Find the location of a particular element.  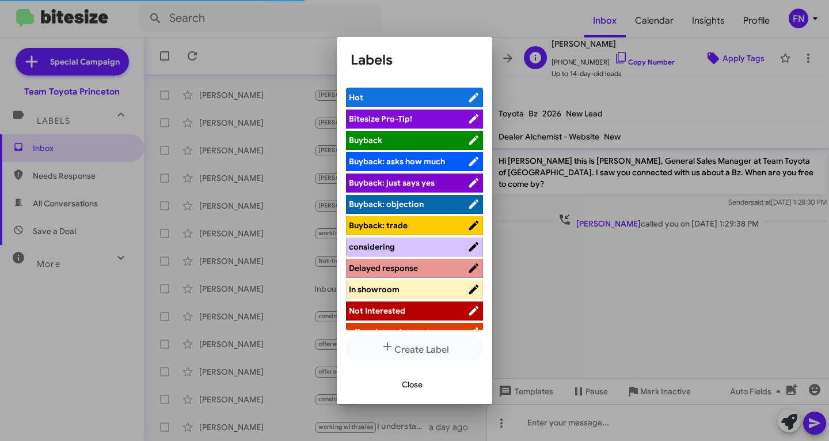

span: Buyback: asks how much is located at coordinates (397, 161).